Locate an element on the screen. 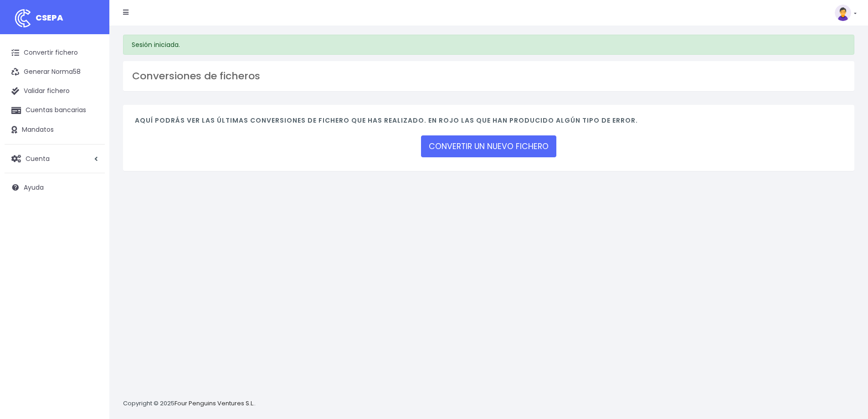  a: Cuentas bancarias is located at coordinates (55, 110).